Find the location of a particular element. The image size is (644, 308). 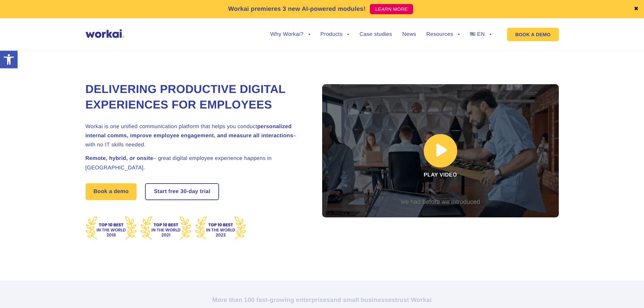

p: Workai premieres 3 new AI-powered modules! is located at coordinates (296, 9).